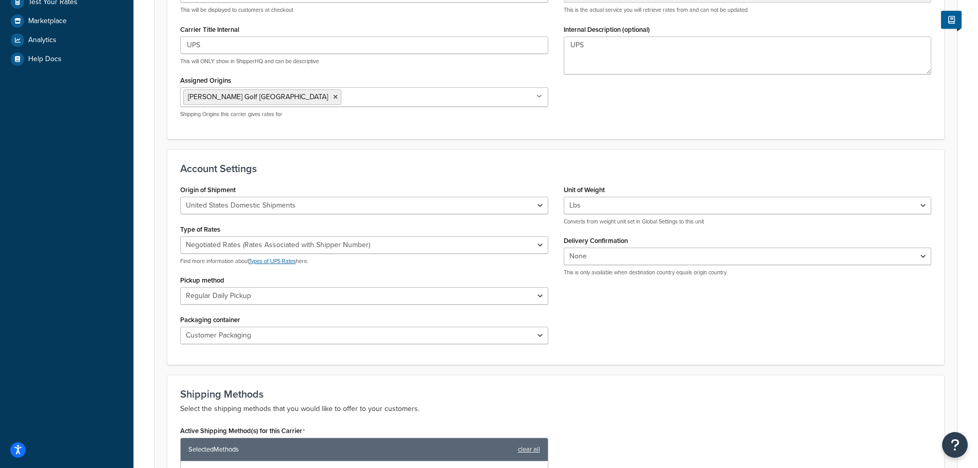 This screenshot has height=468, width=978. What do you see at coordinates (272, 261) in the screenshot?
I see `a: Types of UPS Rates` at bounding box center [272, 261].